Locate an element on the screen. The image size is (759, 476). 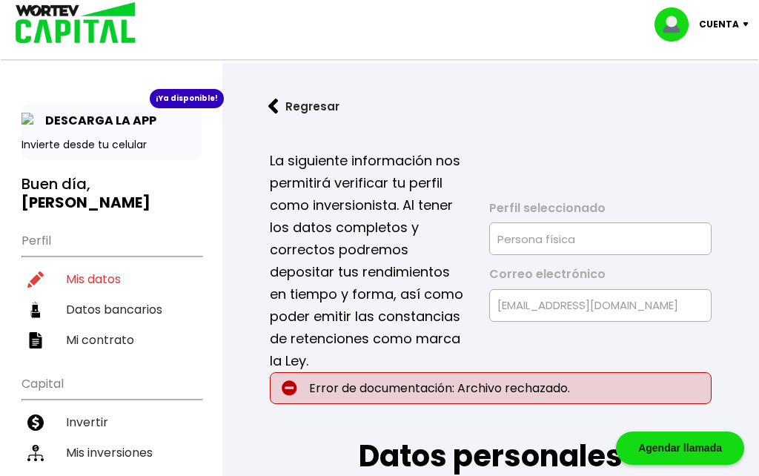
p: Invierte desde tu celular is located at coordinates (111, 144).